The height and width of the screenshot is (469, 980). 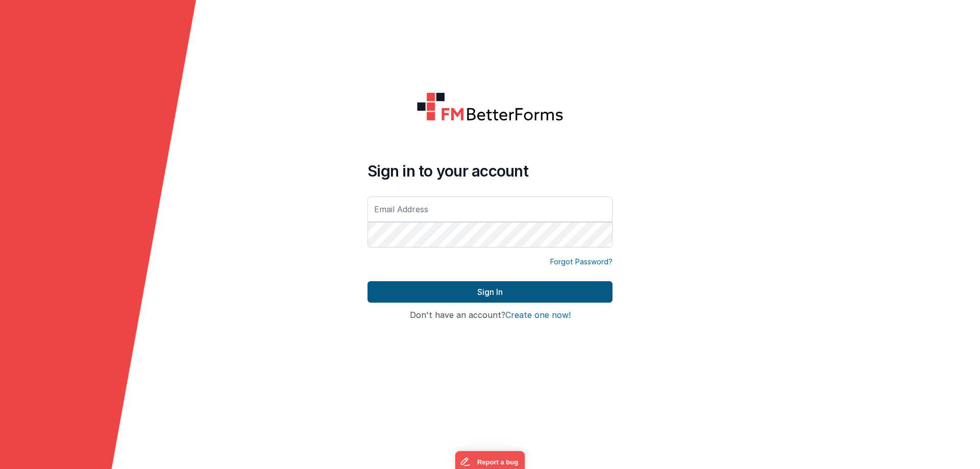 I want to click on h4: Don't have an account?, so click(x=490, y=315).